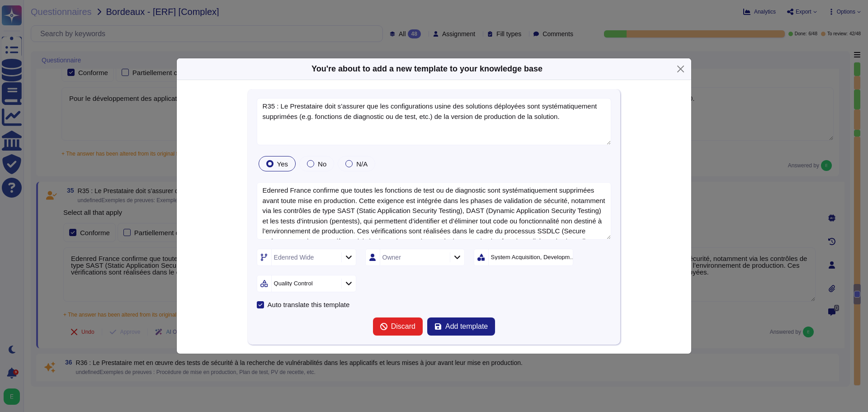 This screenshot has height=412, width=868. I want to click on span: N/A, so click(362, 164).